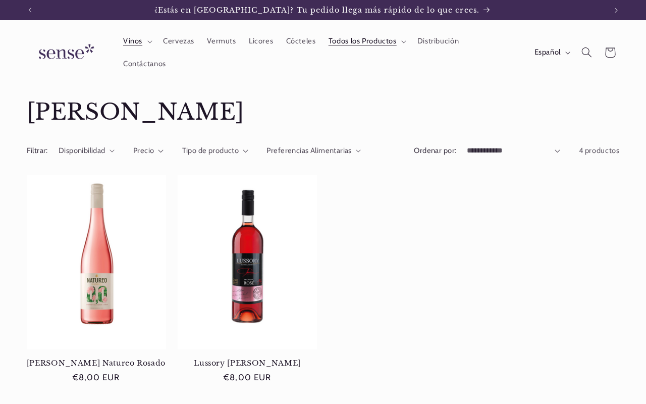 Image resolution: width=646 pixels, height=404 pixels. Describe the element at coordinates (210, 150) in the screenshot. I see `span: Tipo de producto` at that location.